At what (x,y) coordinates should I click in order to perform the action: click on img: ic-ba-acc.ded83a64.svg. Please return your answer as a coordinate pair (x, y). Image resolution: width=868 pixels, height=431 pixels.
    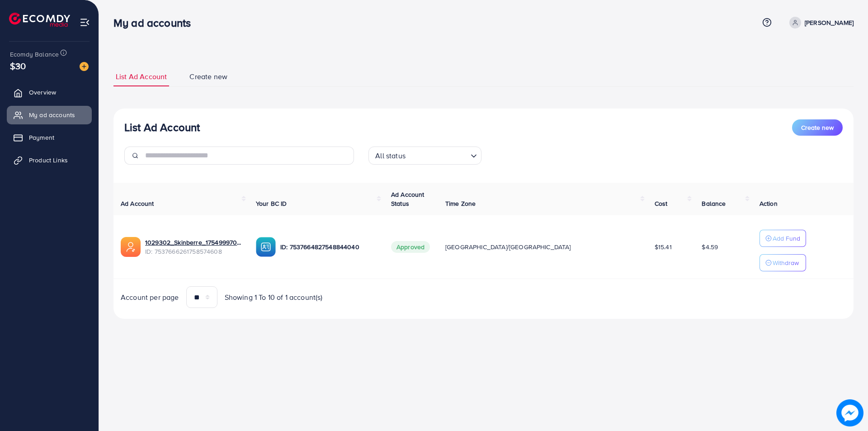
    Looking at the image, I should click on (266, 247).